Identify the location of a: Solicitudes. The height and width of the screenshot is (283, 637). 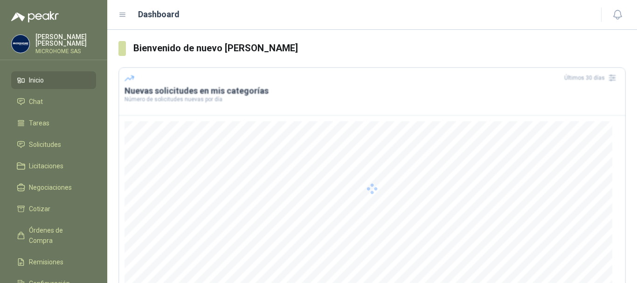
(54, 145).